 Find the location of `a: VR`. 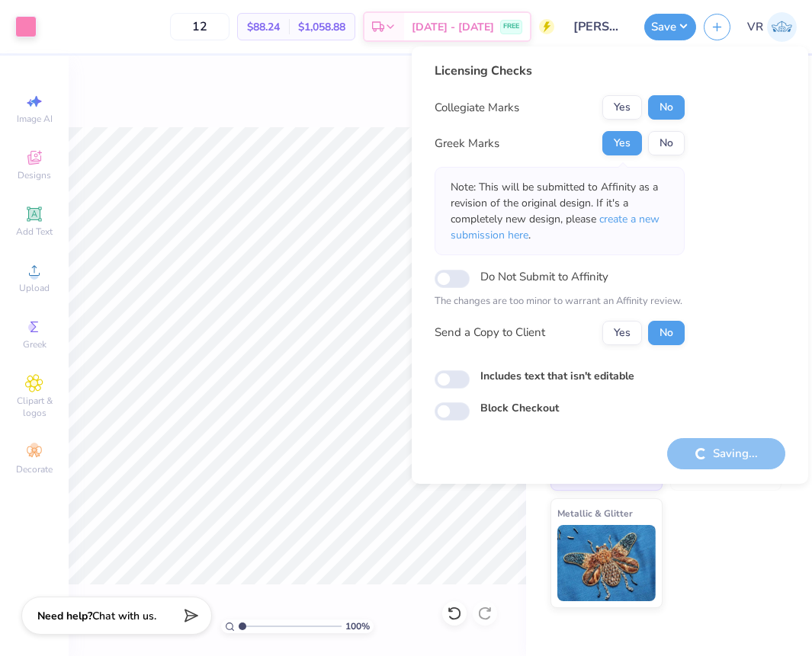

a: VR is located at coordinates (771, 27).